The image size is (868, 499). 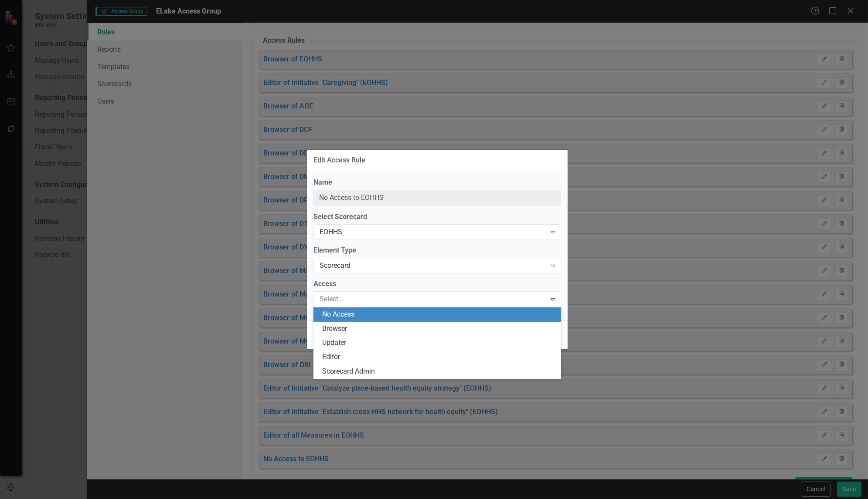 I want to click on label: Name, so click(x=438, y=182).